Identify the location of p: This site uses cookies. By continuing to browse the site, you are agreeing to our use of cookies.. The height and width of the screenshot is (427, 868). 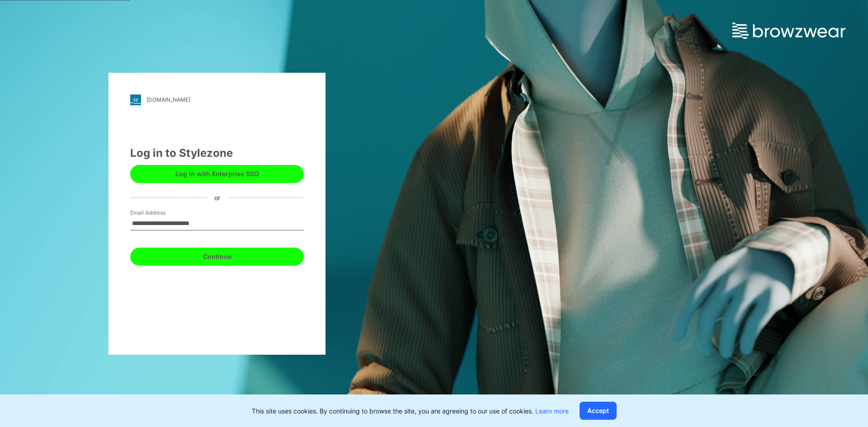
(410, 411).